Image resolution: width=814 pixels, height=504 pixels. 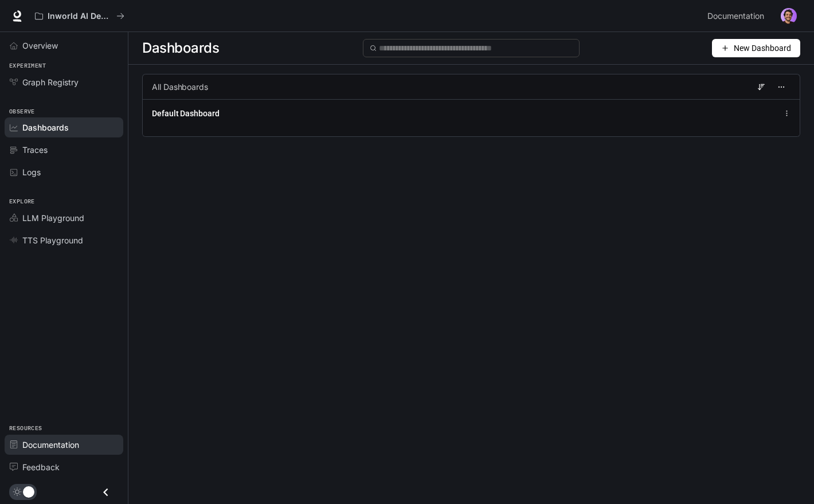 I want to click on span: Feedback, so click(x=41, y=467).